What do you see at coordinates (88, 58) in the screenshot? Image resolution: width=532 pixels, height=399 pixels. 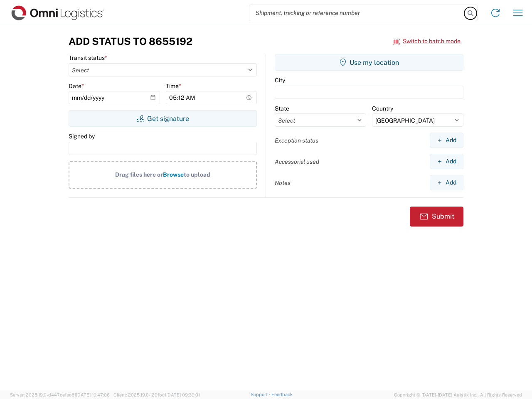 I see `label: Transit status` at bounding box center [88, 58].